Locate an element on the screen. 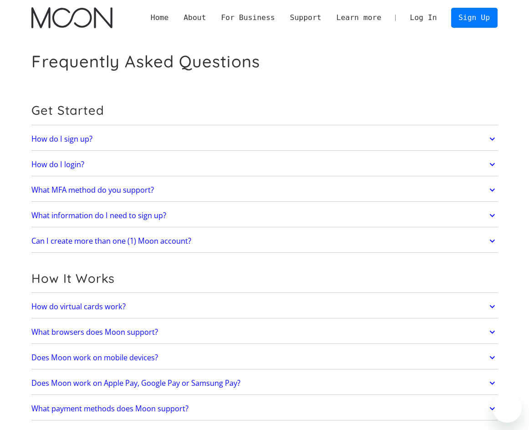 This screenshot has width=529, height=430. h2: Does Moon work on mobile devices? is located at coordinates (95, 357).